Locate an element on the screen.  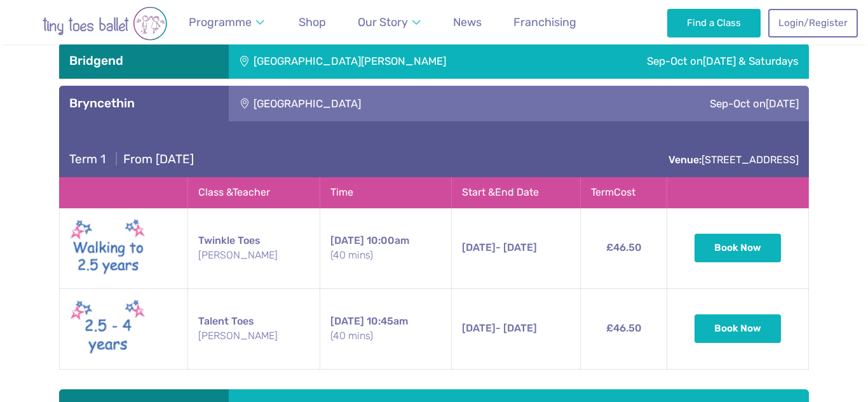
h3: Bridgend is located at coordinates (143, 61).